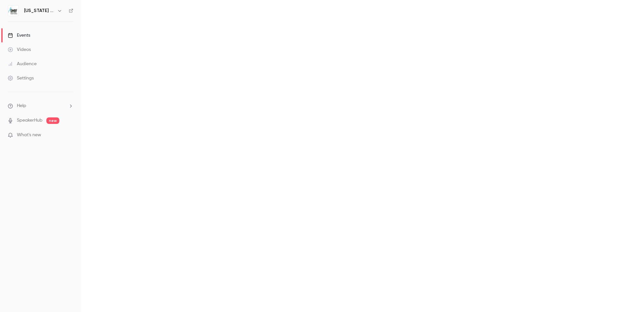 The height and width of the screenshot is (312, 620). What do you see at coordinates (21, 106) in the screenshot?
I see `span: Help` at bounding box center [21, 106].